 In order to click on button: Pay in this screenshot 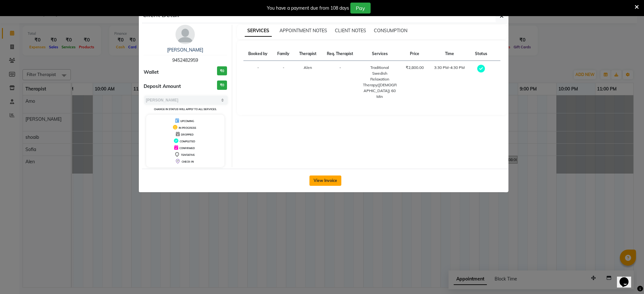, I will do `click(360, 8)`.